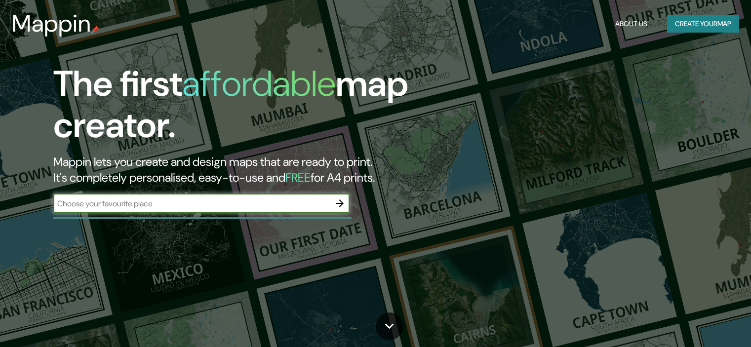 This screenshot has height=347, width=751. Describe the element at coordinates (192, 203) in the screenshot. I see `input: Choose your favourite place` at that location.